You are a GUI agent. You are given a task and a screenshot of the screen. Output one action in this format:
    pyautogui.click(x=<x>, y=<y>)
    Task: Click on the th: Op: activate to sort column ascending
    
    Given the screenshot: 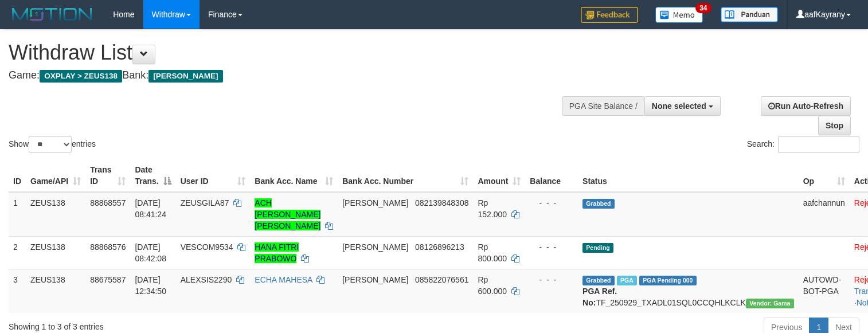 What is the action you would take?
    pyautogui.click(x=824, y=176)
    